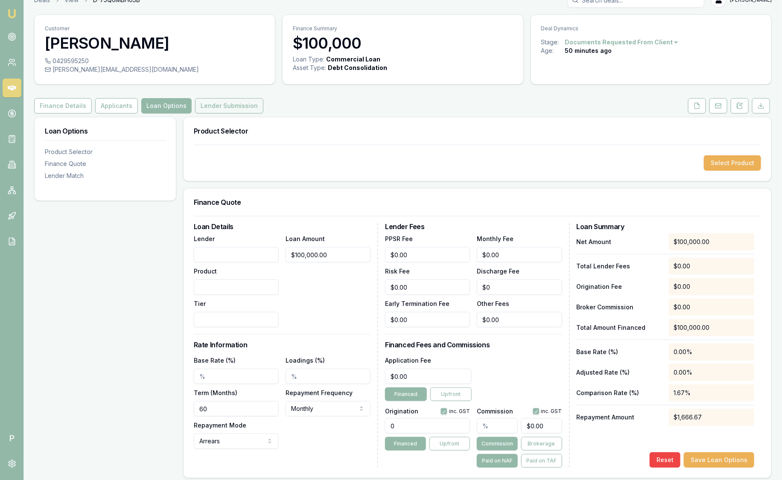  What do you see at coordinates (64, 106) in the screenshot?
I see `a: Finance Details` at bounding box center [64, 106].